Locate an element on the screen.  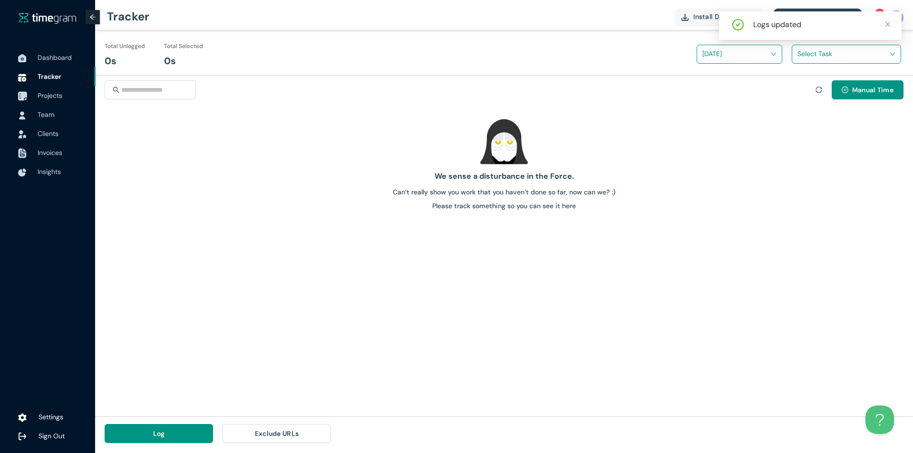
a: timegram is located at coordinates (48, 18).